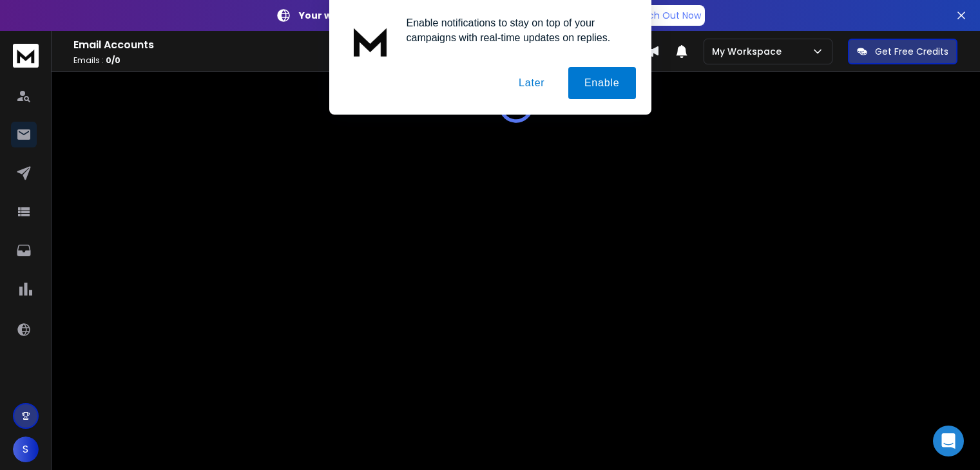 The width and height of the screenshot is (980, 470). Describe the element at coordinates (26, 450) in the screenshot. I see `button: S` at that location.